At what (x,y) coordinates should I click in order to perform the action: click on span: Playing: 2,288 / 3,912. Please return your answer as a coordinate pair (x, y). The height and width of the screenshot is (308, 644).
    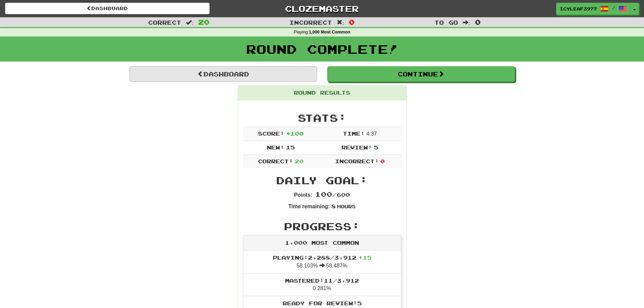
    Looking at the image, I should click on (322, 257).